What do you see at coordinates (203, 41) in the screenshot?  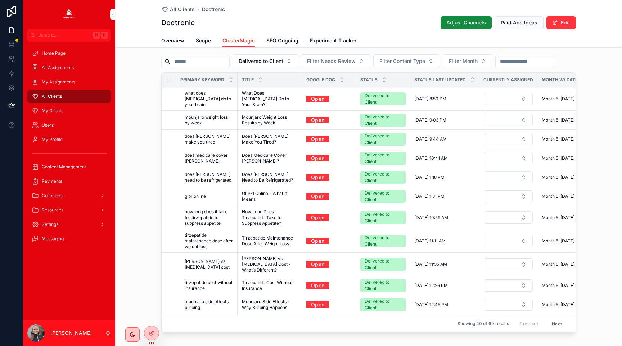 I see `span: Scope` at bounding box center [203, 41].